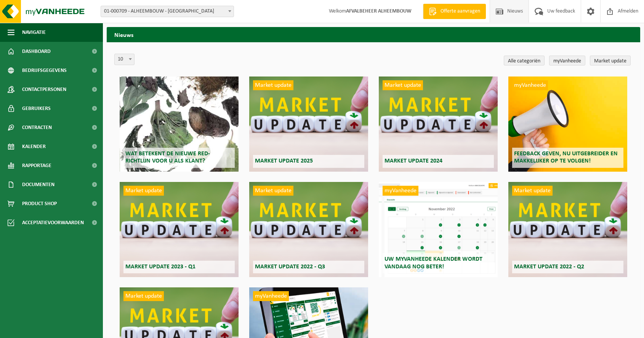  Describe the element at coordinates (38, 185) in the screenshot. I see `span: Documenten` at that location.